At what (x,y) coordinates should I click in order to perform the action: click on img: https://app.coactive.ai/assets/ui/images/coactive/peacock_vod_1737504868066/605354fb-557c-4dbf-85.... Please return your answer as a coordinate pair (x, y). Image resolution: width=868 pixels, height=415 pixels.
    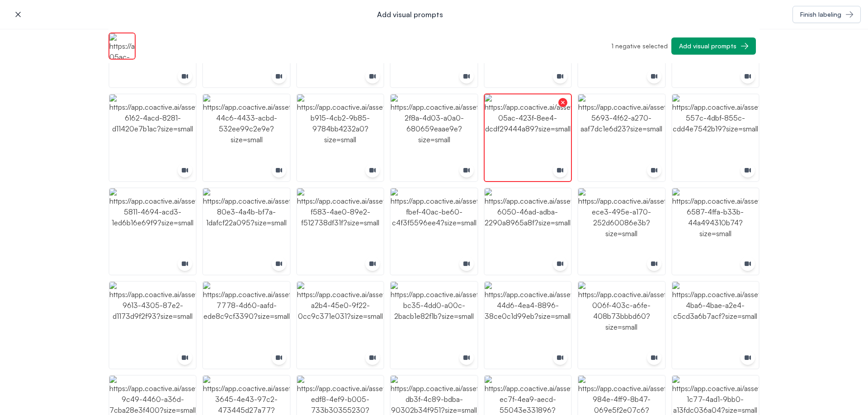
    Looking at the image, I should click on (716, 137).